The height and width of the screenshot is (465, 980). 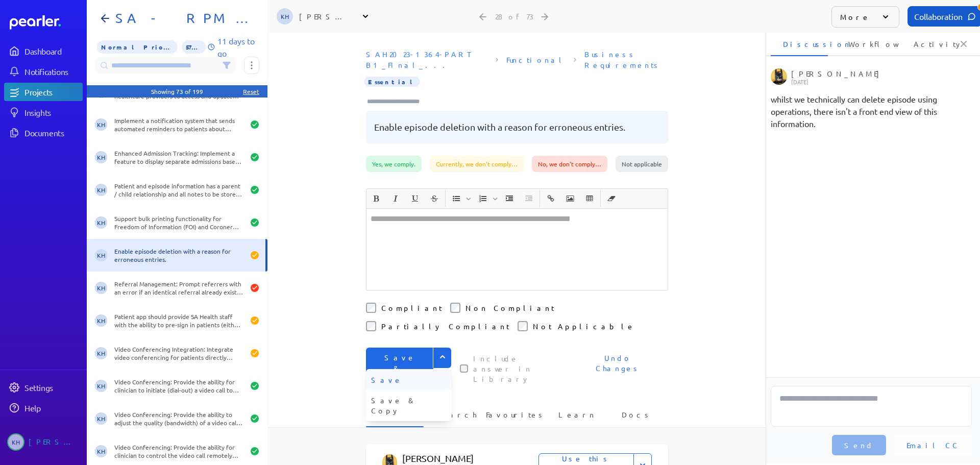 What do you see at coordinates (53, 133) in the screenshot?
I see `div: Documents` at bounding box center [53, 133].